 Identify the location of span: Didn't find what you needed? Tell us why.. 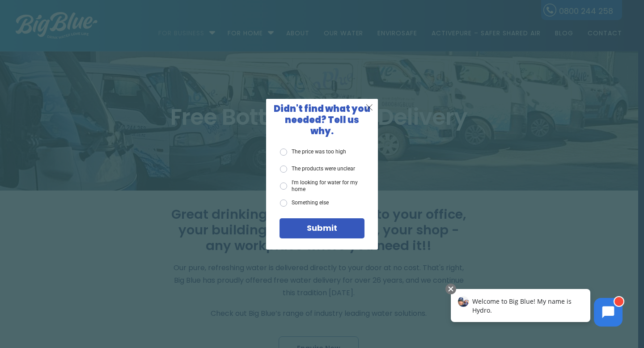
(322, 120).